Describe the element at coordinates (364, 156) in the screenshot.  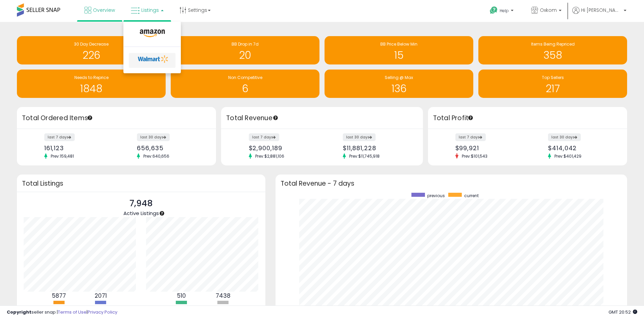
I see `span: Prev: $11,745,918` at that location.